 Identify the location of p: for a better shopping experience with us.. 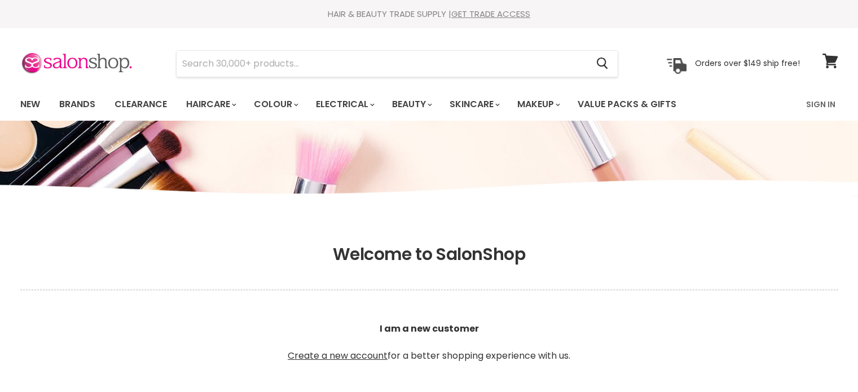
(429, 343).